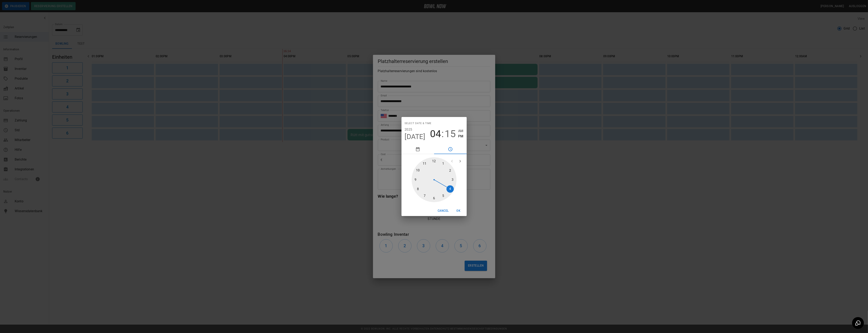  I want to click on button: Cancel, so click(443, 211).